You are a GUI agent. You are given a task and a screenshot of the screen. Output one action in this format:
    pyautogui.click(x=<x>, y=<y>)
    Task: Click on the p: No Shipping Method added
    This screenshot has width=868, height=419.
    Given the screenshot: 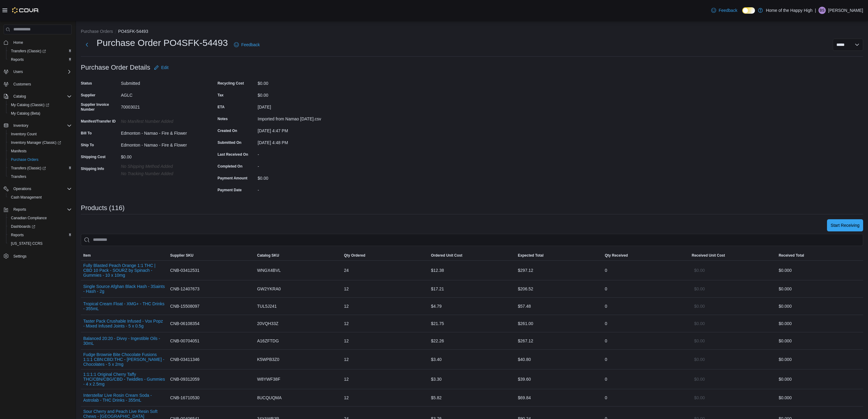 What is the action you would take?
    pyautogui.click(x=162, y=167)
    